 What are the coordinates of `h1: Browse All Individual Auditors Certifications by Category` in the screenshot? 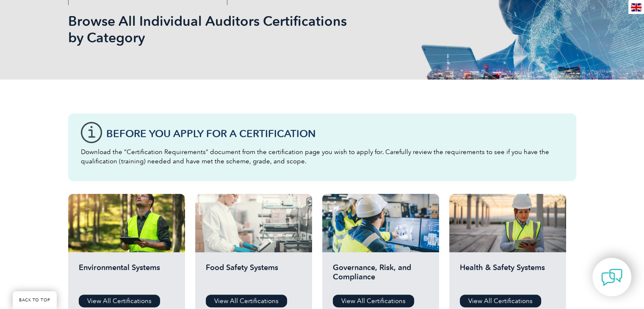 It's located at (231, 29).